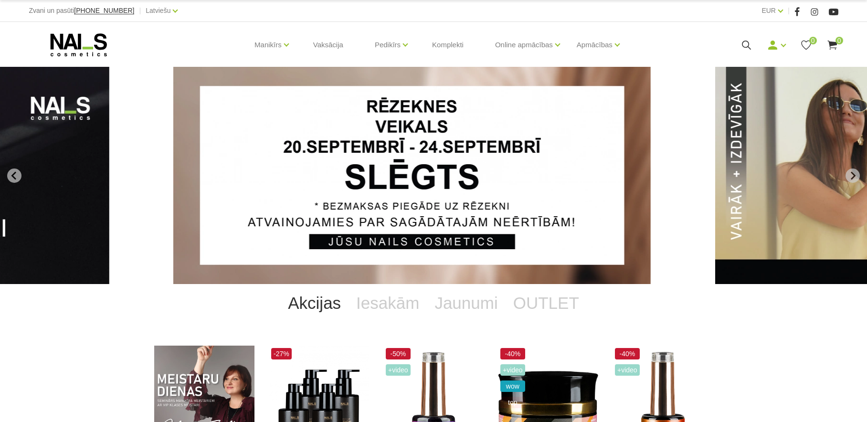  Describe the element at coordinates (281, 354) in the screenshot. I see `span: -27%` at that location.